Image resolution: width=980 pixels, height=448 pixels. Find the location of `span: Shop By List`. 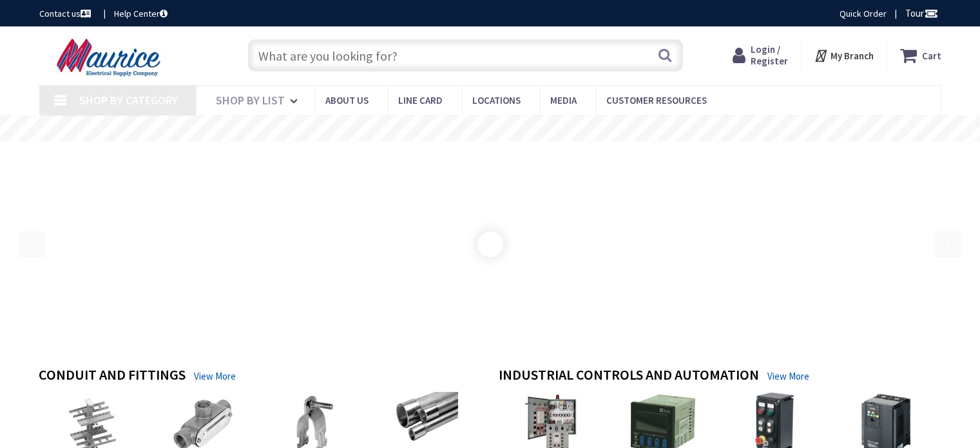

span: Shop By List is located at coordinates (250, 100).